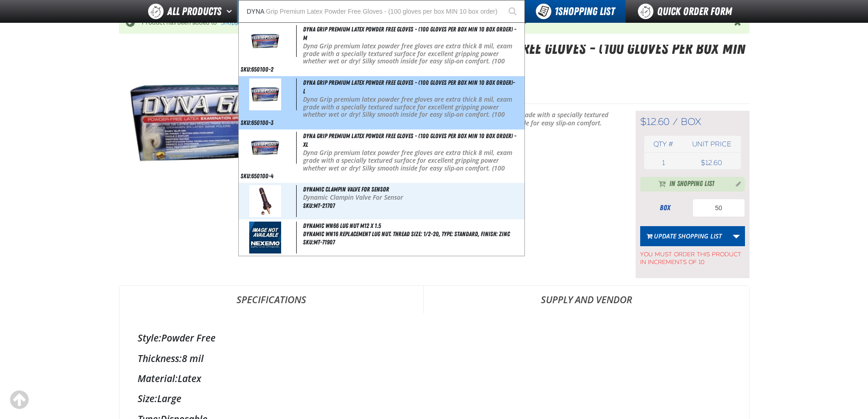 This screenshot has height=419, width=868. What do you see at coordinates (691, 122) in the screenshot?
I see `span: box` at bounding box center [691, 122].